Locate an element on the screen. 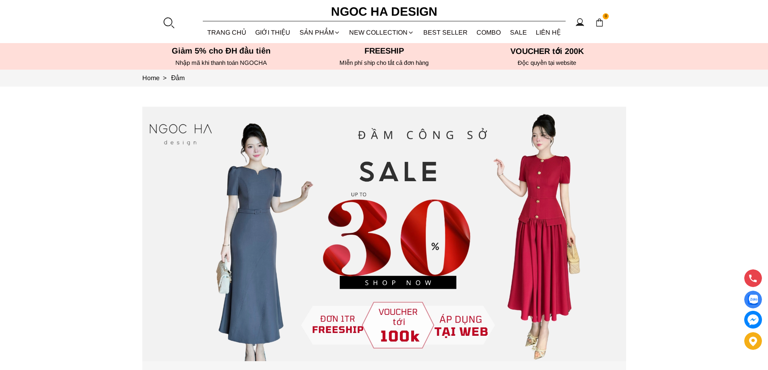 This screenshot has width=768, height=370. a: GIỚI THIỆU is located at coordinates (273, 32).